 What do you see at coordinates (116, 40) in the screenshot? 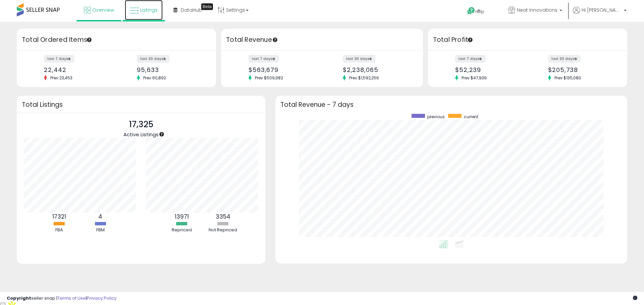
I see `h3: Total Ordered Items` at bounding box center [116, 40].